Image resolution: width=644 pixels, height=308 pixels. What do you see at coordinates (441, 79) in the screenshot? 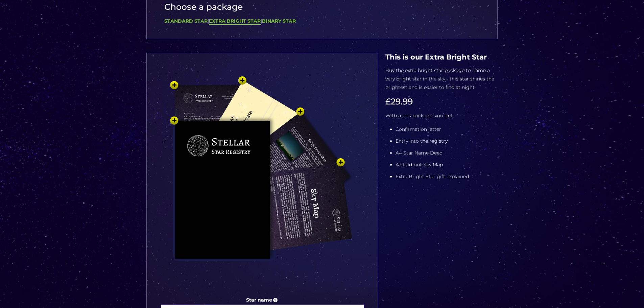
I see `p: Buy the extra bright star package to name a very bright star in the sky - this star shines the br...` at bounding box center [441, 79].